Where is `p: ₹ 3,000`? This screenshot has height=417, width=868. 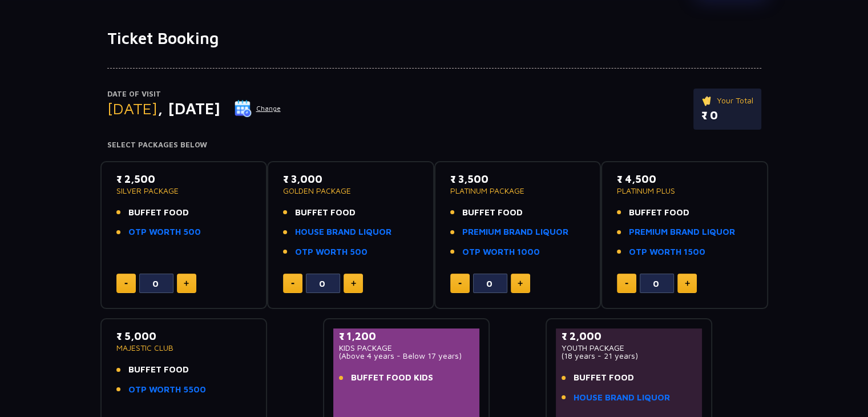
p: ₹ 3,000 is located at coordinates (350, 179).